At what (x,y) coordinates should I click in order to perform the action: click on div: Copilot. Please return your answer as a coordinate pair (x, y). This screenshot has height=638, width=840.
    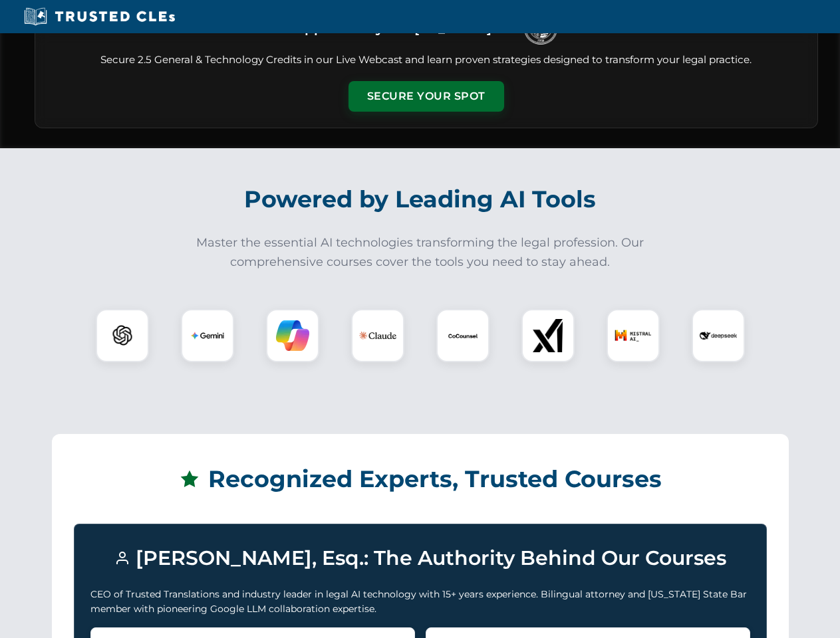
    Looking at the image, I should click on (292, 336).